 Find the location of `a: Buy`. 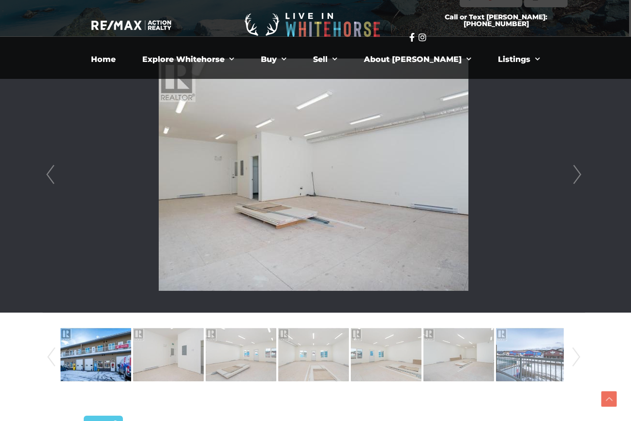

a: Buy is located at coordinates (274, 60).